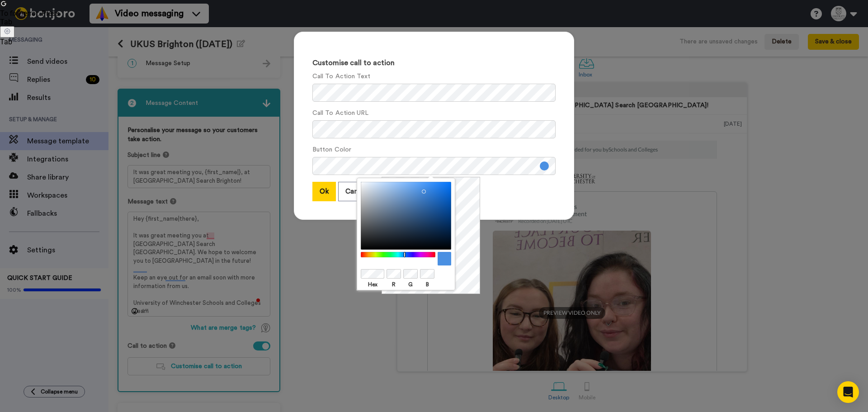 This screenshot has width=868, height=412. What do you see at coordinates (434, 63) in the screenshot?
I see `h3: Customise call to action` at bounding box center [434, 63].